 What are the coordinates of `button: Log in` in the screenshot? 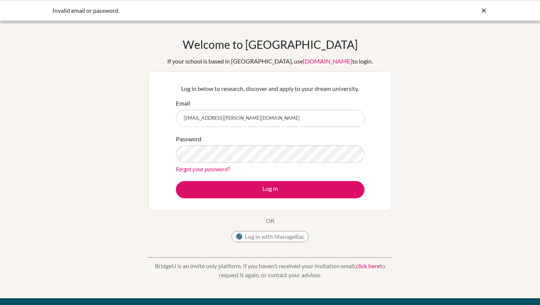 It's located at (270, 189).